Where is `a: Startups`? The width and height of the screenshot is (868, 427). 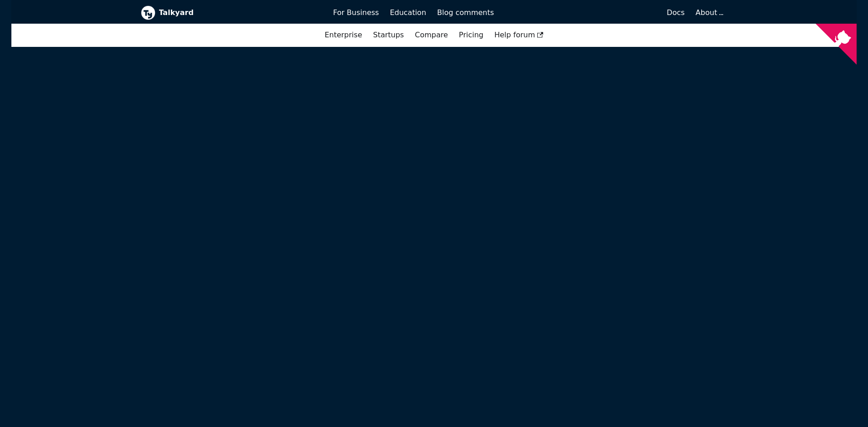
a: Startups is located at coordinates (388, 35).